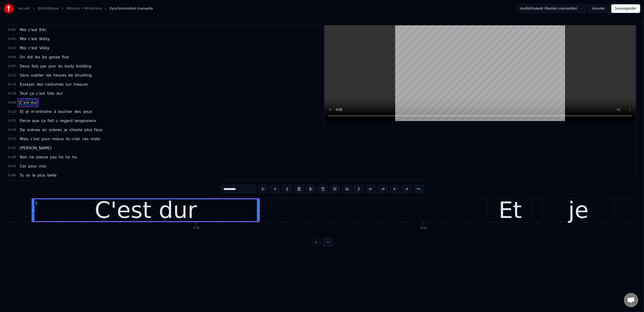 The height and width of the screenshot is (312, 644). What do you see at coordinates (84, 9) in the screenshot?
I see `a: Mélyssa • Minikeums` at bounding box center [84, 9].